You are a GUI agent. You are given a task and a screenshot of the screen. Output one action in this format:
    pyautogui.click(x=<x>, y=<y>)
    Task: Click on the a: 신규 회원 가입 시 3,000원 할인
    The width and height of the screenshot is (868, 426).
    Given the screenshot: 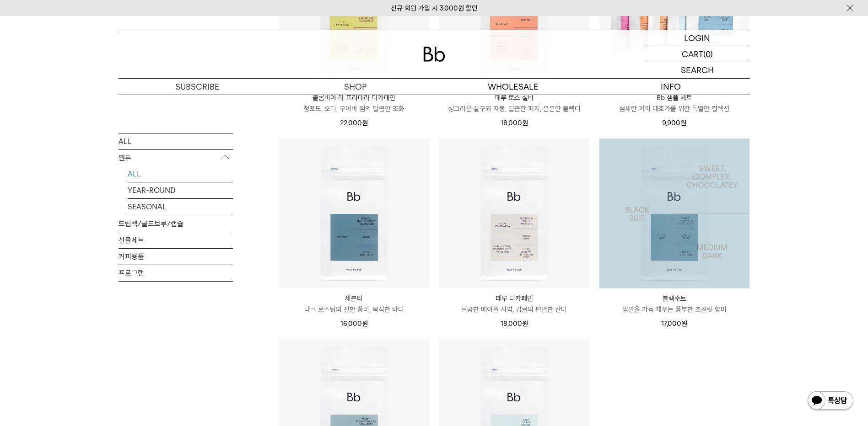 What is the action you would take?
    pyautogui.click(x=434, y=8)
    